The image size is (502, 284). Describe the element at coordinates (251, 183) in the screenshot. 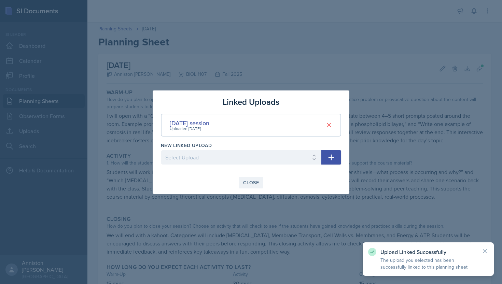

I see `button: Close` at that location.